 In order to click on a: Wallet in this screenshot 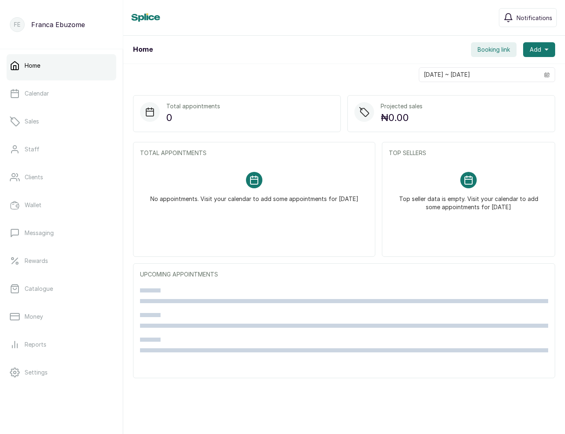, I will do `click(61, 205)`.